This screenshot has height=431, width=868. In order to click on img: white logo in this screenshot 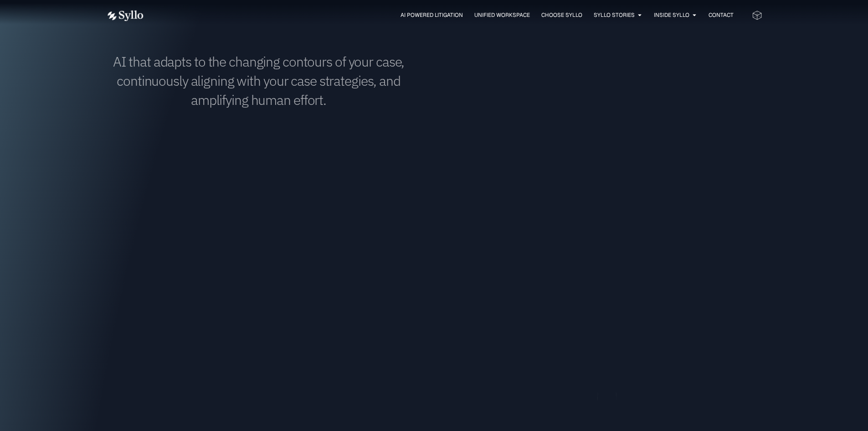, I will do `click(125, 16)`.